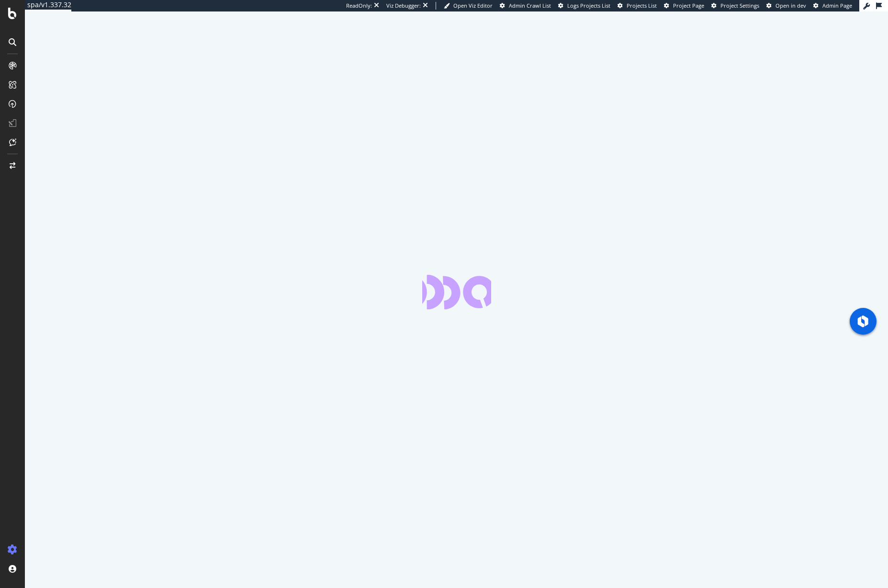 This screenshot has width=888, height=588. What do you see at coordinates (641, 5) in the screenshot?
I see `span: Projects List` at bounding box center [641, 5].